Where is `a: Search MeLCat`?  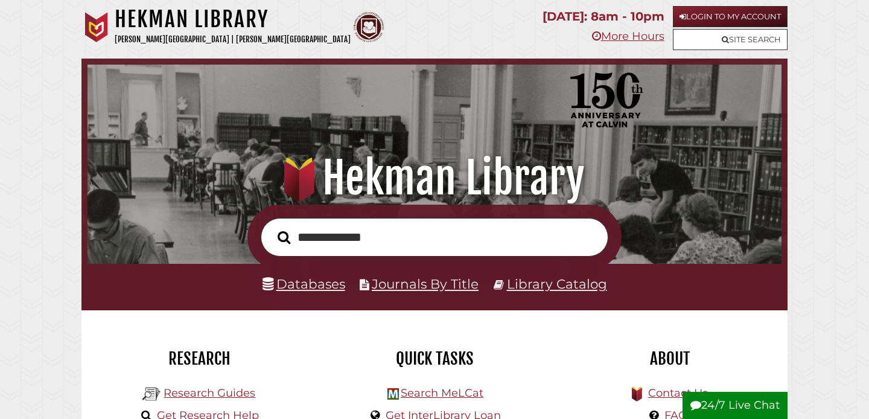
a: Search MeLCat is located at coordinates (442, 393).